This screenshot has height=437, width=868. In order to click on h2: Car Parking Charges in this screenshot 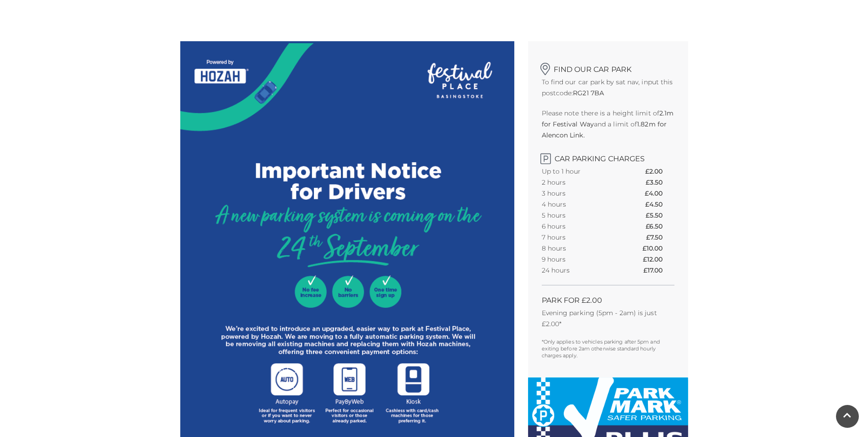, I will do `click(608, 156)`.